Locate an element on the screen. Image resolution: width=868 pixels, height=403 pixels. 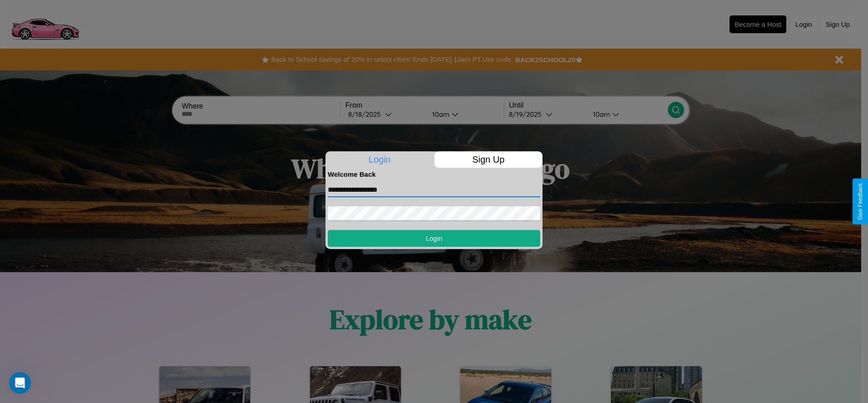
p: Sign Up is located at coordinates (488, 159).